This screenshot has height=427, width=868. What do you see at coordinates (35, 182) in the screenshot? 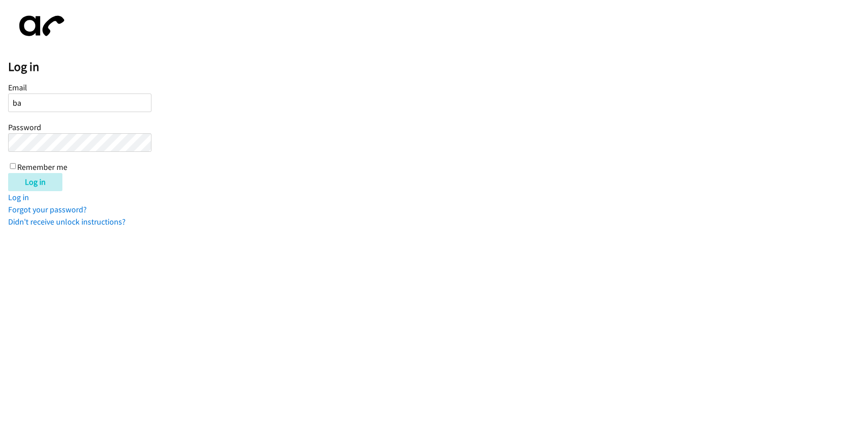
I see `input: Log in` at bounding box center [35, 182].